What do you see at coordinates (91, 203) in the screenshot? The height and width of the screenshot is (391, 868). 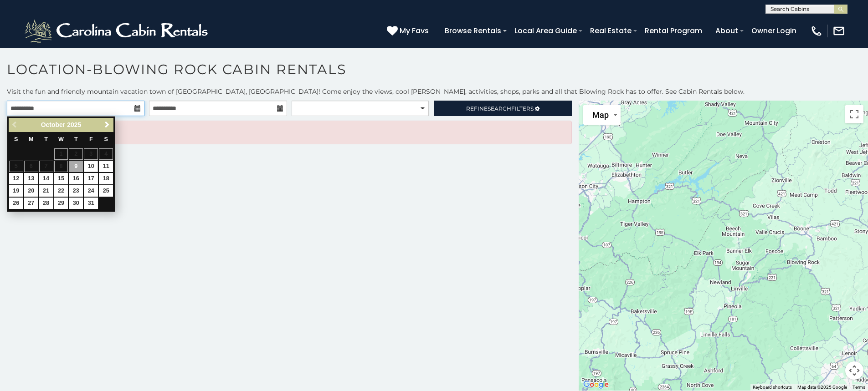 I see `a: 31` at bounding box center [91, 203].